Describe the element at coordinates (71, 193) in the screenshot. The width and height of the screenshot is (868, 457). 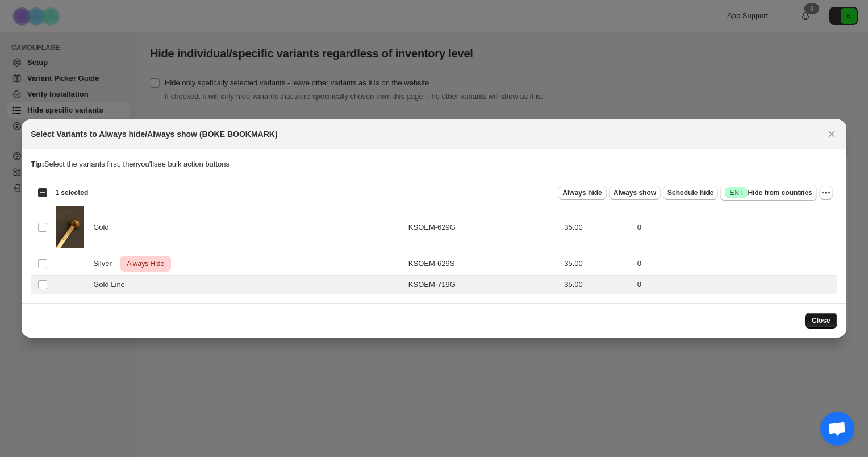
I see `span: 1 selected` at that location.